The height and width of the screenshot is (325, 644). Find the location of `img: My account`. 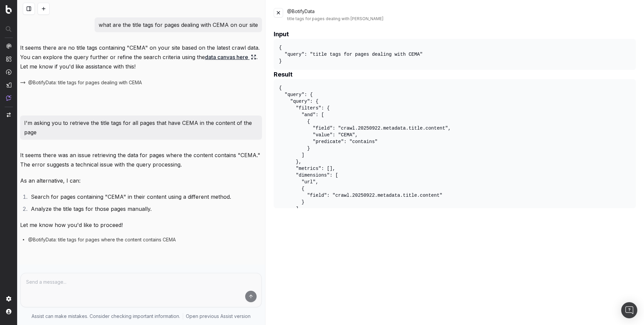

img: My account is located at coordinates (9, 312).